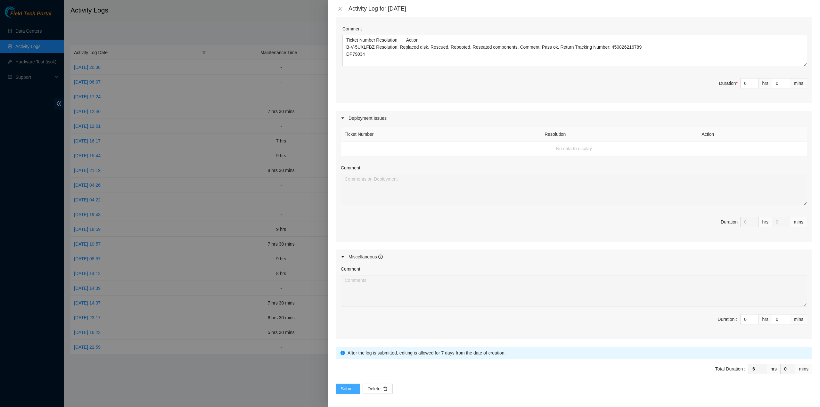 The width and height of the screenshot is (820, 407). I want to click on div: Miscellaneous, so click(365, 257).